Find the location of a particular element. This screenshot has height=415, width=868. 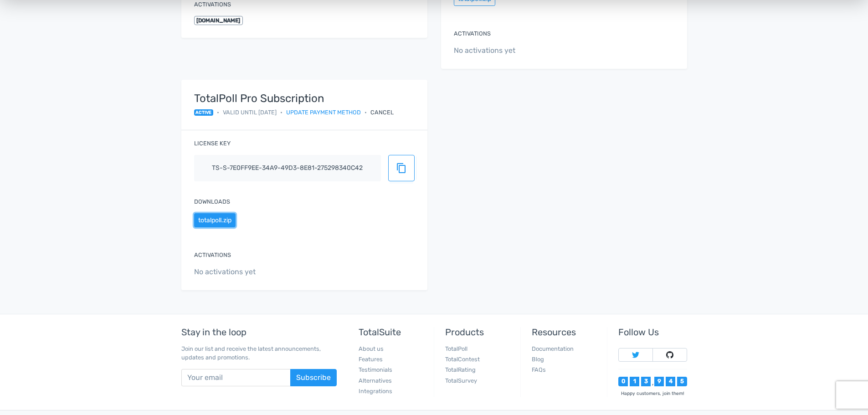

div: 9 is located at coordinates (659, 382).